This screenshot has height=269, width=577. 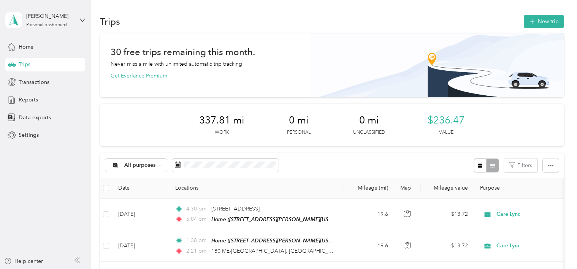 What do you see at coordinates (24, 64) in the screenshot?
I see `span: Trips` at bounding box center [24, 64].